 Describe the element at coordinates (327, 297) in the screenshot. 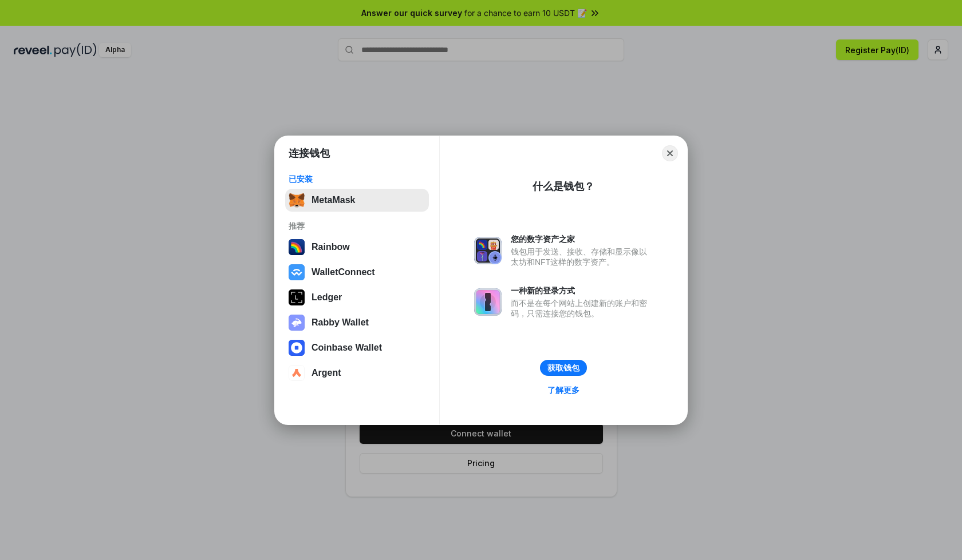

I see `div: Ledger` at that location.